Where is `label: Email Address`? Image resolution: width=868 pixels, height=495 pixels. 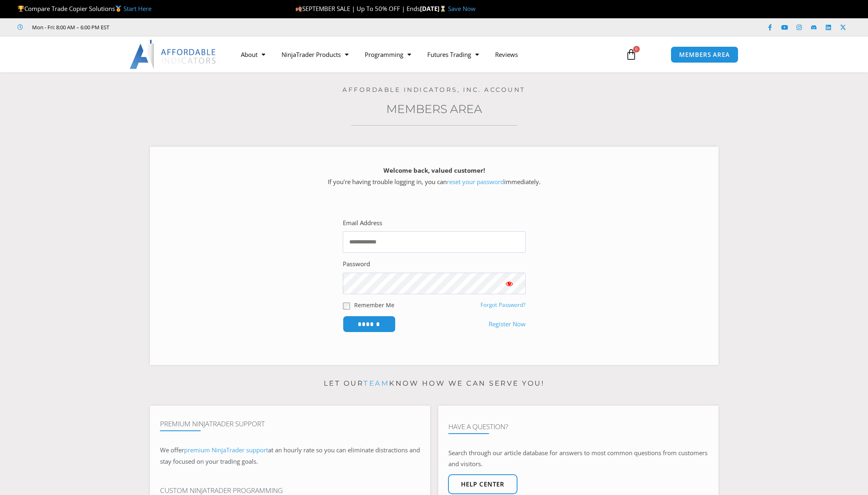
label: Email Address is located at coordinates (362, 224).